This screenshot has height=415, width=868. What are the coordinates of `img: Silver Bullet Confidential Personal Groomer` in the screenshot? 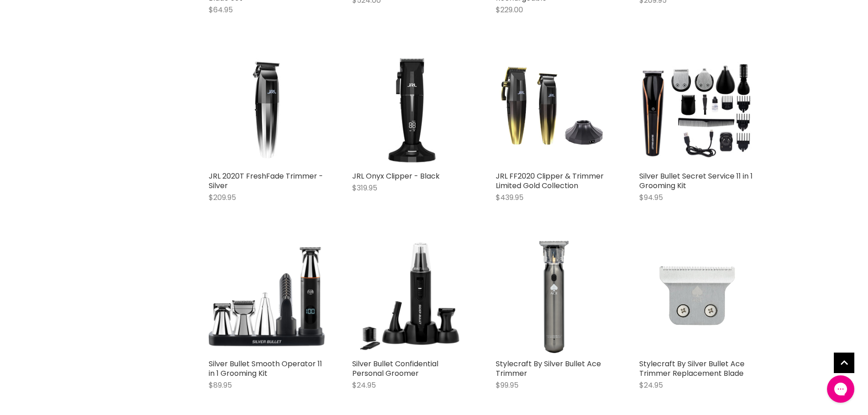 It's located at (410, 296).